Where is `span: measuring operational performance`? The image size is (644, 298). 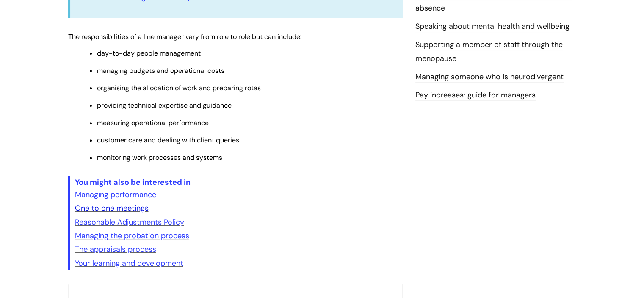 span: measuring operational performance is located at coordinates (153, 122).